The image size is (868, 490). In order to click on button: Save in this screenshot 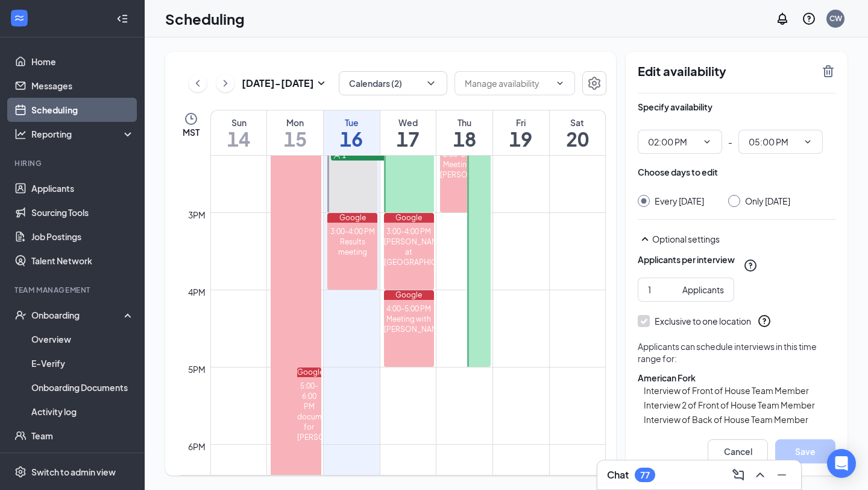, I will do `click(805, 451)`.